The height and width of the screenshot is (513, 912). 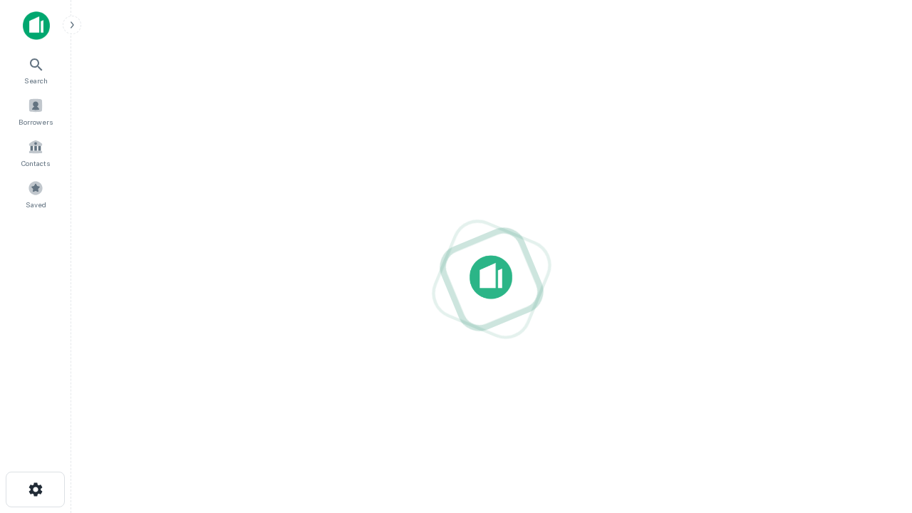 I want to click on span: Contacts, so click(x=36, y=163).